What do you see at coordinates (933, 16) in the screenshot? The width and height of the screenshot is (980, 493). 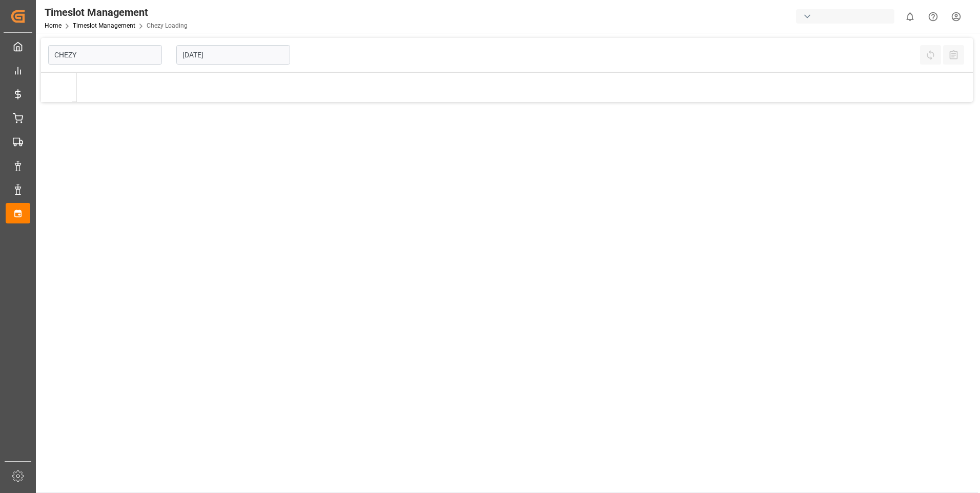 I see `button: Help Center` at bounding box center [933, 16].